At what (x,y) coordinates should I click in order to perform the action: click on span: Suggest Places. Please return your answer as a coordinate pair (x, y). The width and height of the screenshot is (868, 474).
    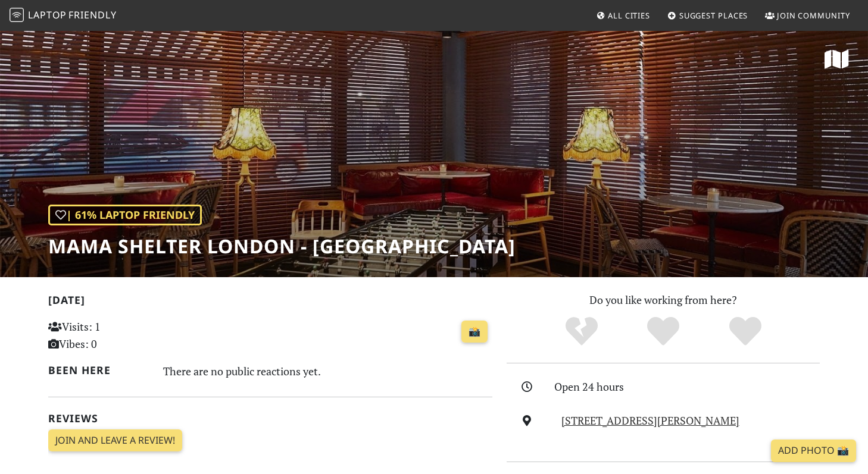
    Looking at the image, I should click on (713, 16).